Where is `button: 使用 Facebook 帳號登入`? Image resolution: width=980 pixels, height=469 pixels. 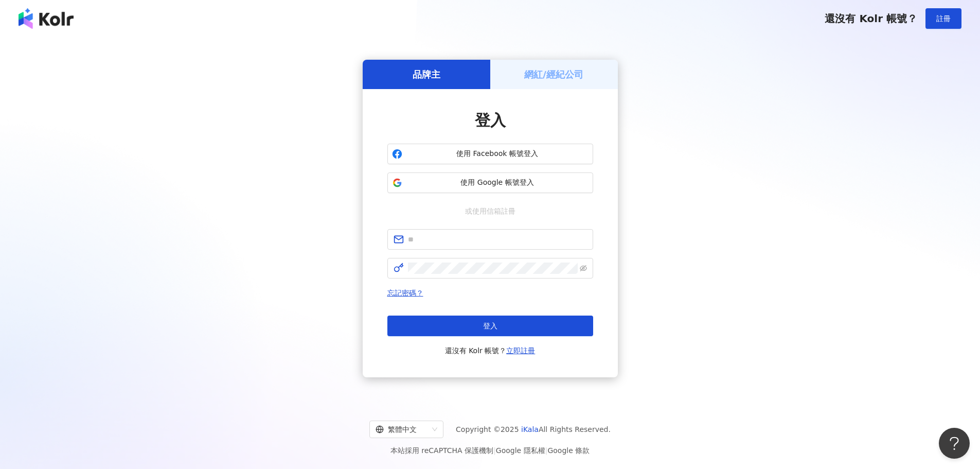 button: 使用 Facebook 帳號登入 is located at coordinates (490, 154).